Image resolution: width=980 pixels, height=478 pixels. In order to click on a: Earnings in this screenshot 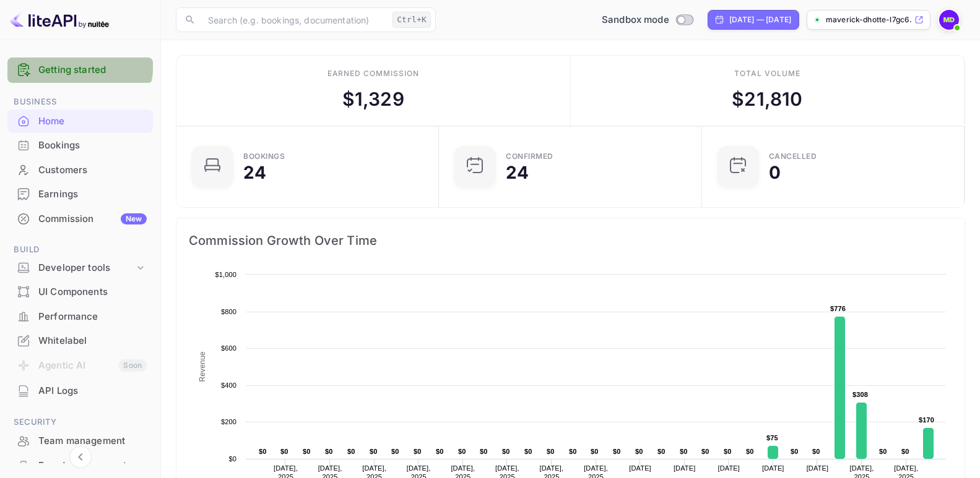, I will do `click(80, 194)`.